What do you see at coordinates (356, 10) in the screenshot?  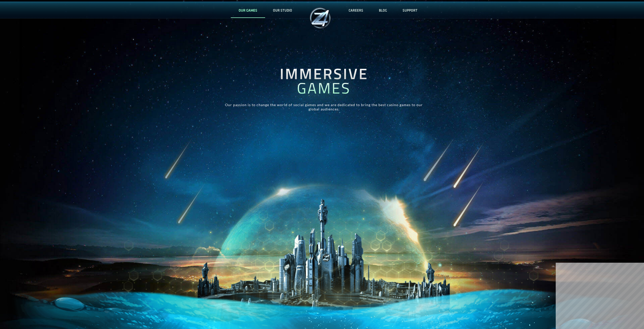 I see `a: CAREERS` at bounding box center [356, 10].